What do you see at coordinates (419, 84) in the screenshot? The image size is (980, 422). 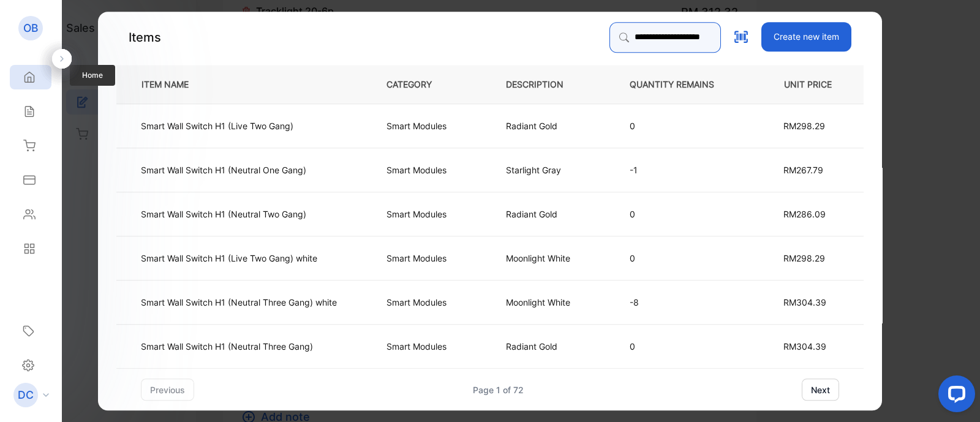 I see `p: CATEGORY` at bounding box center [419, 84].